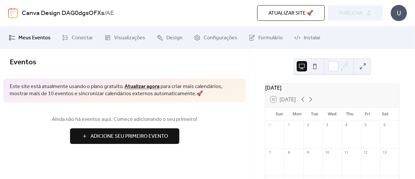  Describe the element at coordinates (368, 114) in the screenshot. I see `div: Fri` at that location.